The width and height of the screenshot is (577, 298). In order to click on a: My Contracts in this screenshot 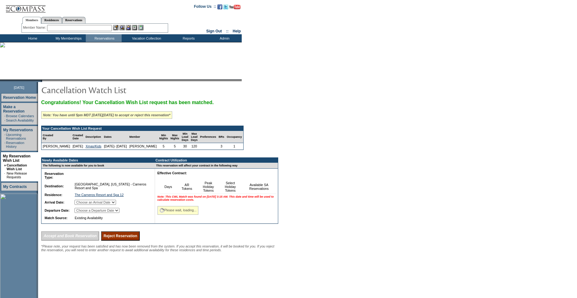, I will do `click(15, 187)`.